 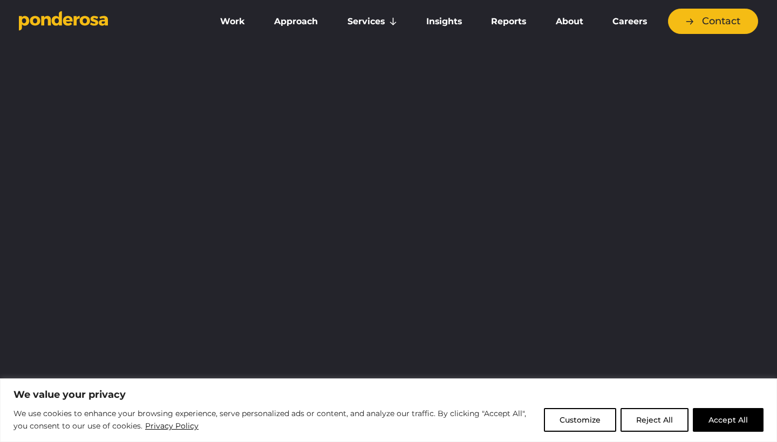 I want to click on p: We value your privacy, so click(x=388, y=395).